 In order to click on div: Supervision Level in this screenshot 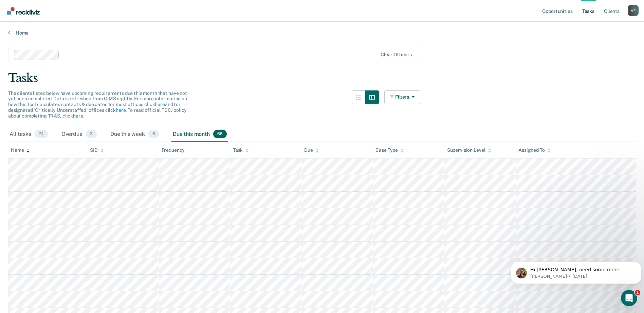, I will do `click(469, 150)`.